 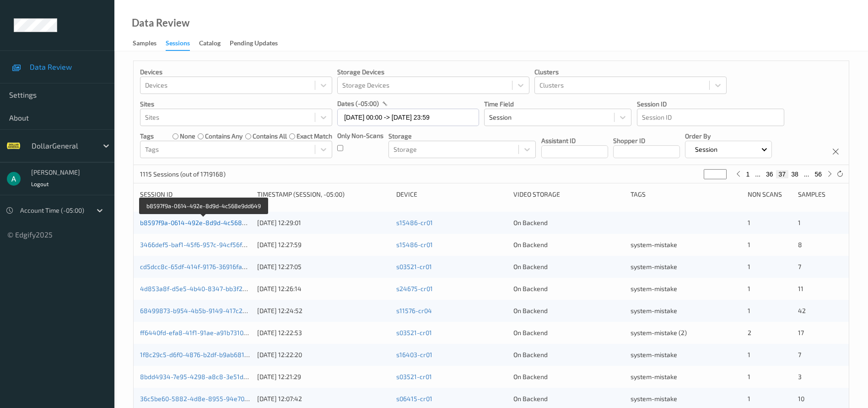 What do you see at coordinates (178, 44) in the screenshot?
I see `div: Sessions` at bounding box center [178, 44].